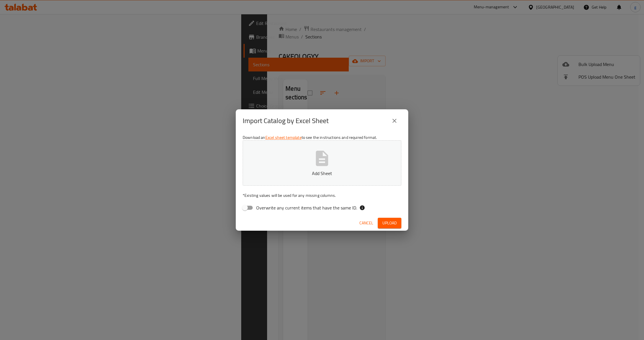 This screenshot has width=644, height=340. I want to click on span: Upload, so click(390, 223).